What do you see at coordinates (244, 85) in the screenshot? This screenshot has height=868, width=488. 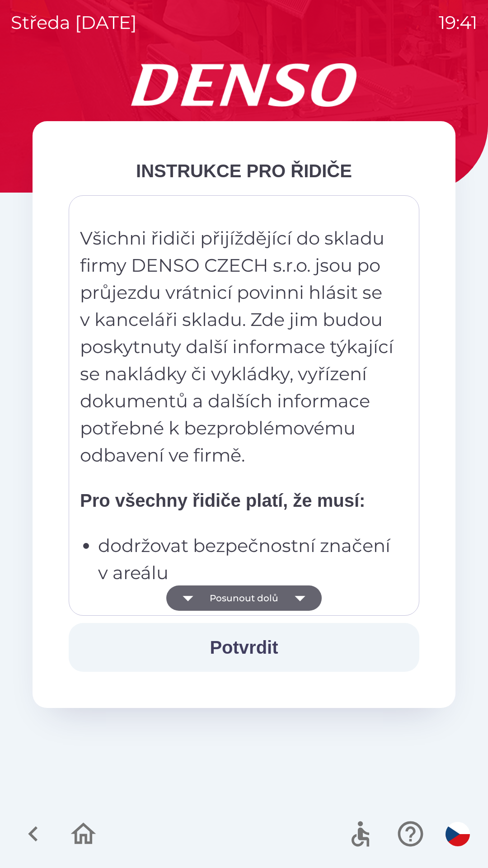 I see `img: Logo` at bounding box center [244, 85].